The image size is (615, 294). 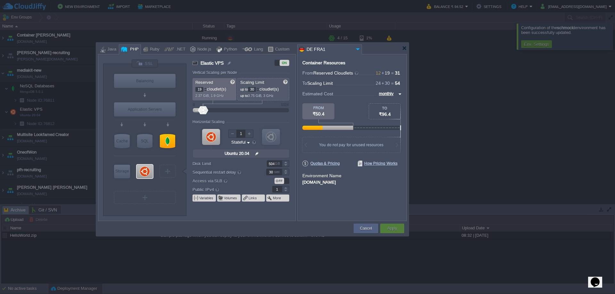 I want to click on div: Node.js, so click(x=203, y=50).